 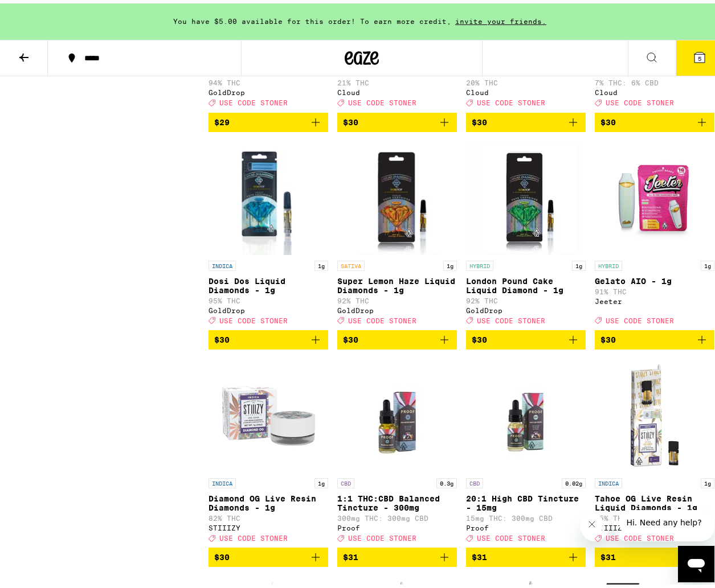 I want to click on p: Tahoe OG Live Resin Liquid Diamonds - 1g, so click(x=654, y=500).